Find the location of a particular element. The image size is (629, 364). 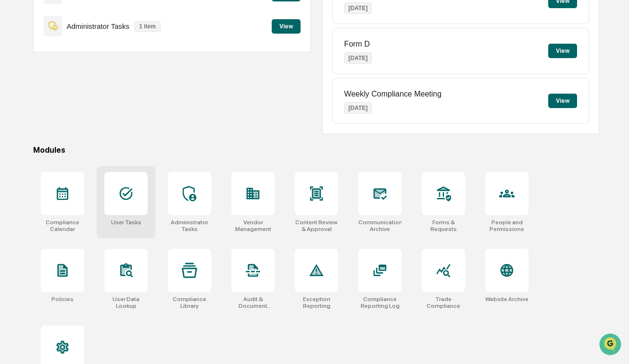

span: Pylon is located at coordinates (106, 166).